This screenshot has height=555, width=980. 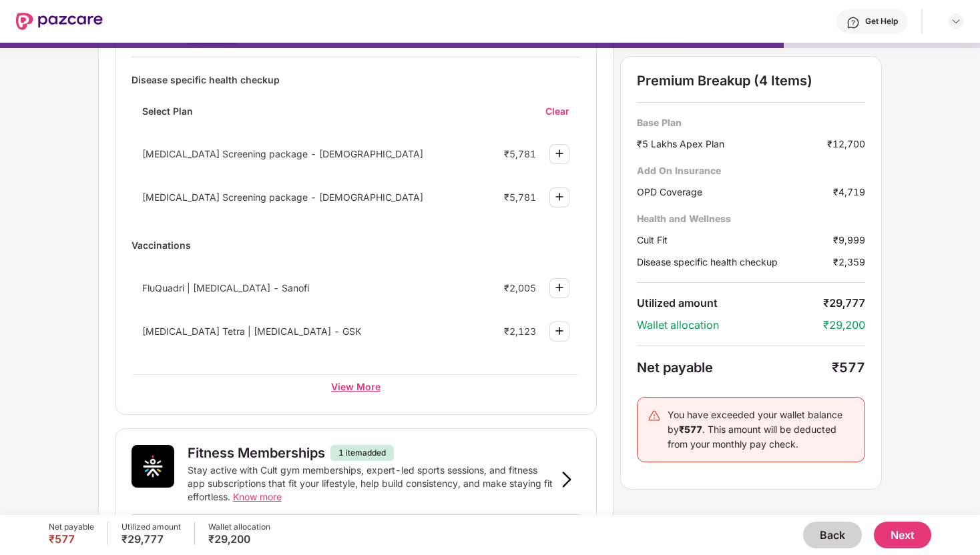 I want to click on img: svg+xml;base64,PHN2ZyB3aWR0aD0iOSIgaGVpZ2h0PSIxNiIgdmlld0JveD0iMCAwIDkgMTYiIGZpbGw9Im5vbmUiIHhtbG..., so click(x=566, y=479).